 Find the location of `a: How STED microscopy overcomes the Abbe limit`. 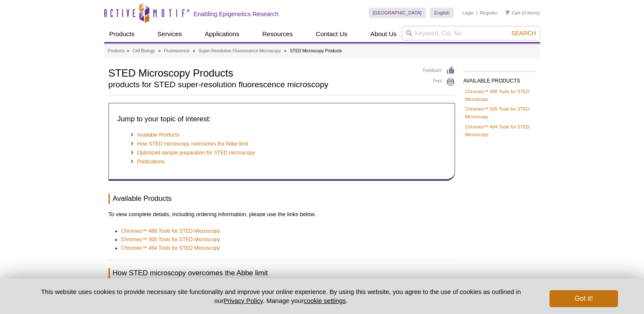

a: How STED microscopy overcomes the Abbe limit is located at coordinates (193, 144).